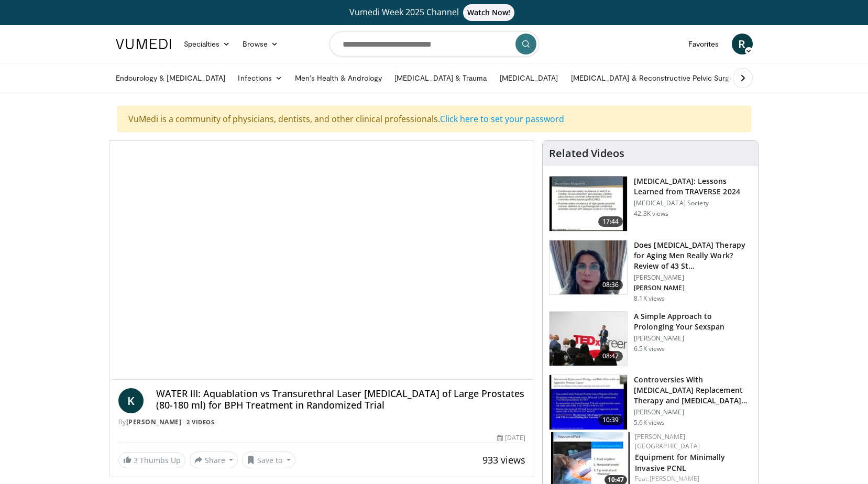 This screenshot has height=484, width=868. Describe the element at coordinates (322, 260) in the screenshot. I see `video-js: Video Player` at that location.